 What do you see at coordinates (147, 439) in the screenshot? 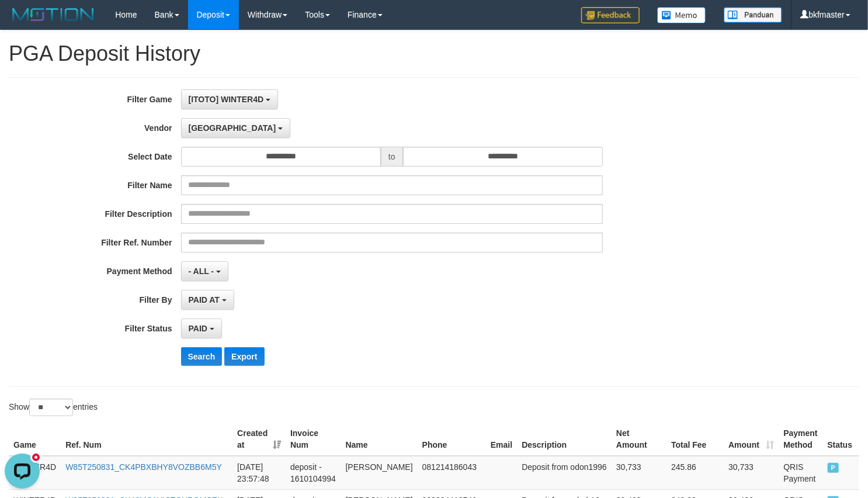
I see `th: Ref. Num` at bounding box center [147, 439].